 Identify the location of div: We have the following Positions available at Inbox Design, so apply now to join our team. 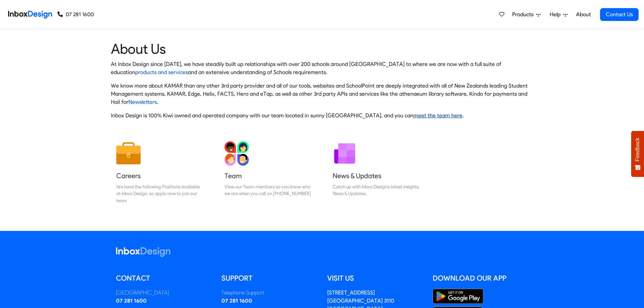
(160, 193).